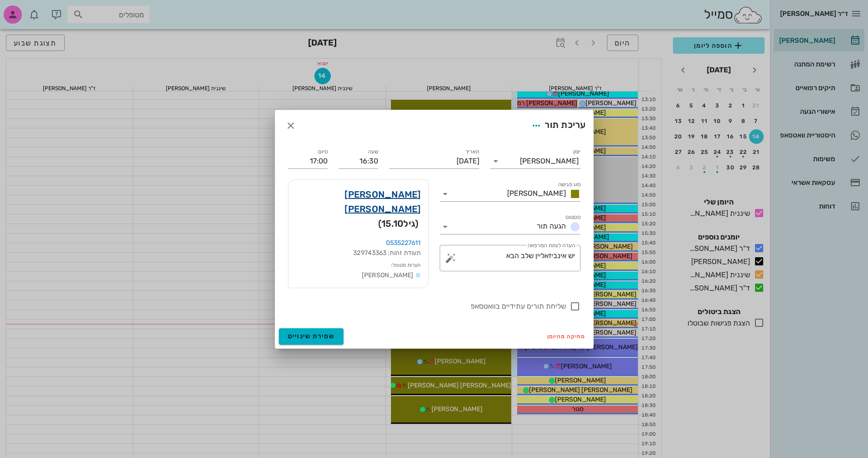  What do you see at coordinates (406, 265) in the screenshot?
I see `small: הערות מטופל:` at bounding box center [406, 265].